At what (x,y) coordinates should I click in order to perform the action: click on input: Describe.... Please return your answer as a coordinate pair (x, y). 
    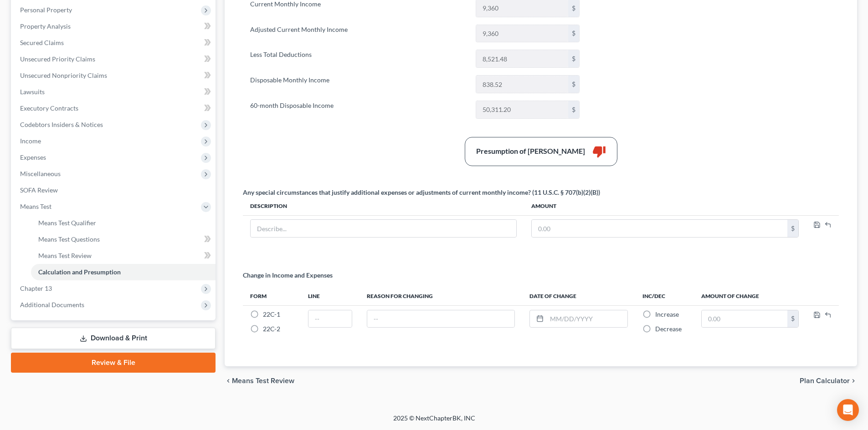
    Looking at the image, I should click on (383, 229).